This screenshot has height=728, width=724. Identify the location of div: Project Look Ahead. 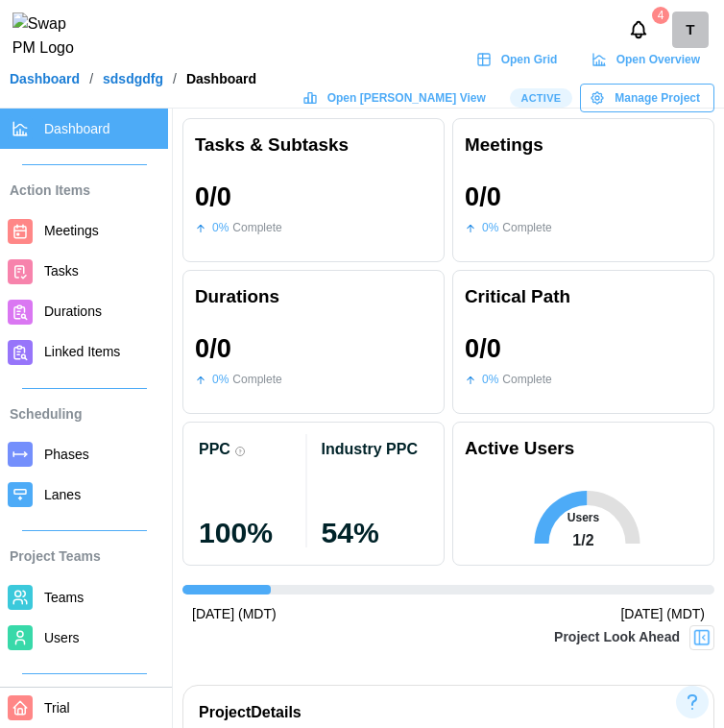
(617, 638).